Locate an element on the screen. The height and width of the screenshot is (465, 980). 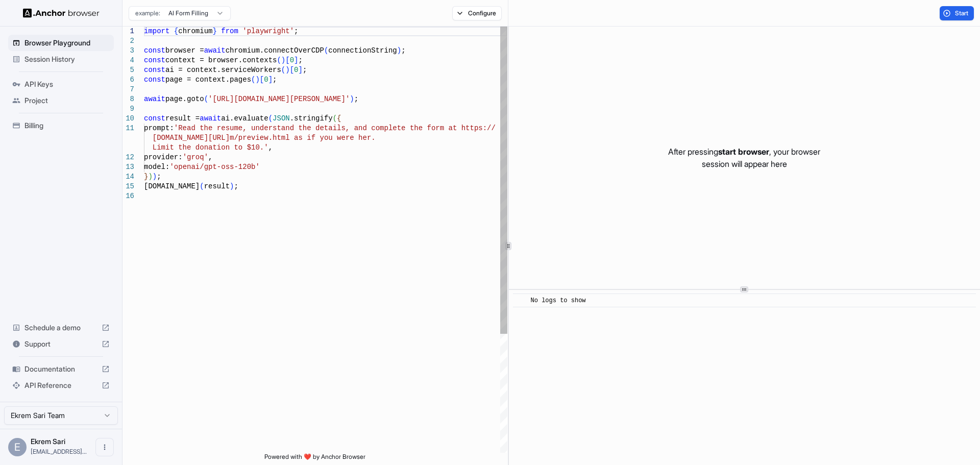
span: connectionString is located at coordinates (362, 51).